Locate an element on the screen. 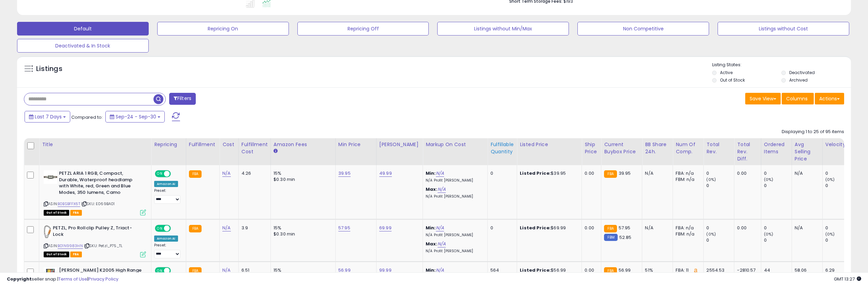 Image resolution: width=868 pixels, height=286 pixels. span: 57.95 is located at coordinates (625, 228).